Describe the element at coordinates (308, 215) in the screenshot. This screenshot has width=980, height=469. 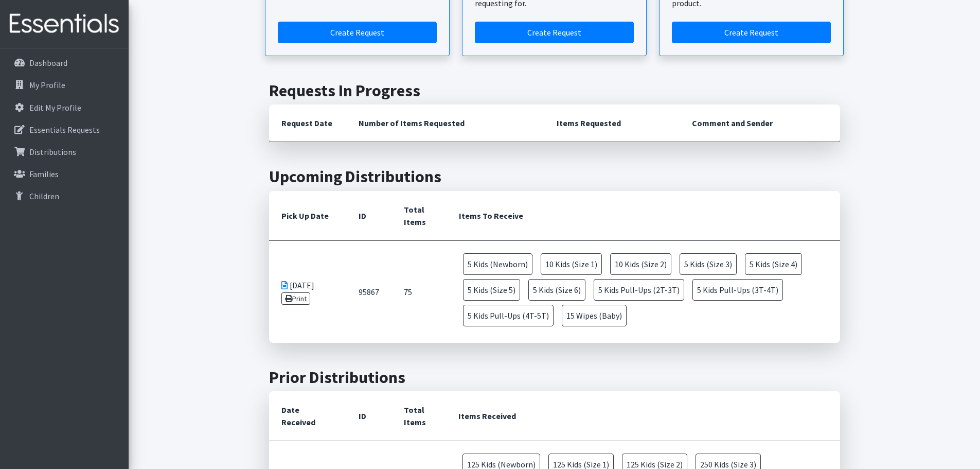
I see `th: Pick Up Date` at that location.